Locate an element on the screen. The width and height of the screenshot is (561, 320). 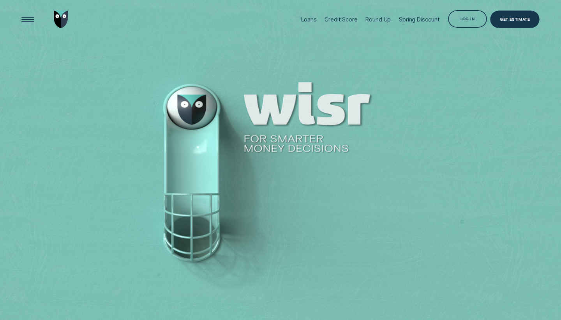
button: Log in is located at coordinates (468, 19).